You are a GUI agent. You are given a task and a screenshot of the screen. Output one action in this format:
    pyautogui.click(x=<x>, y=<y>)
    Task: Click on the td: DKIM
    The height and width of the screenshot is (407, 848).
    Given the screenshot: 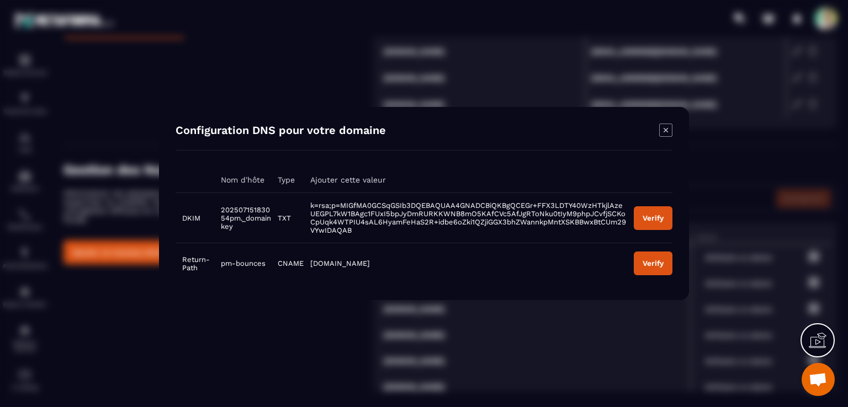 What is the action you would take?
    pyautogui.click(x=195, y=218)
    